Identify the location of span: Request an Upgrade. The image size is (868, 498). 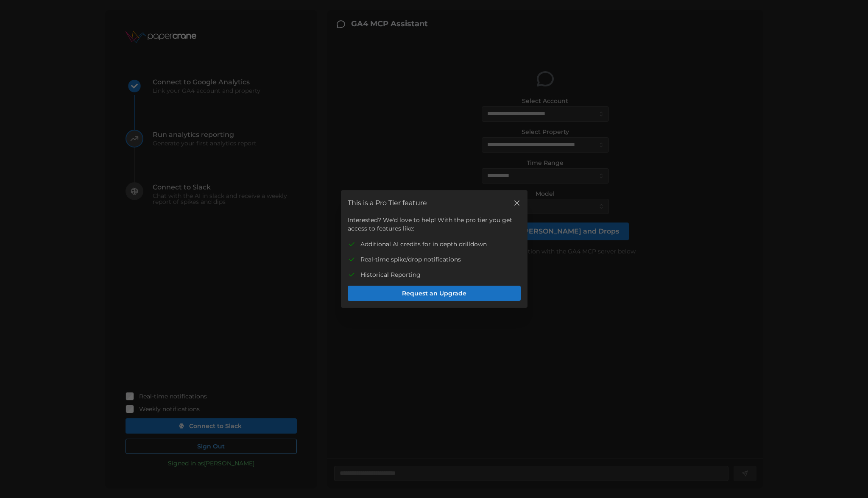
(434, 293).